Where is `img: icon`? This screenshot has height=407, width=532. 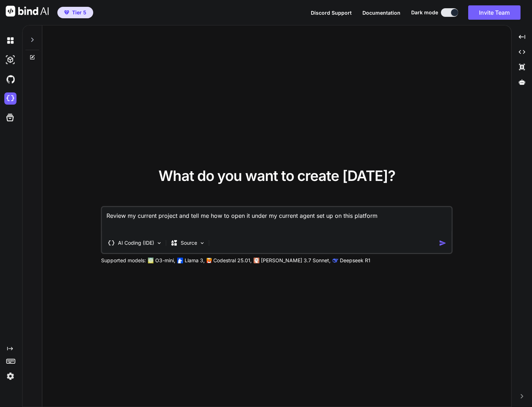
img: icon is located at coordinates (443, 243).